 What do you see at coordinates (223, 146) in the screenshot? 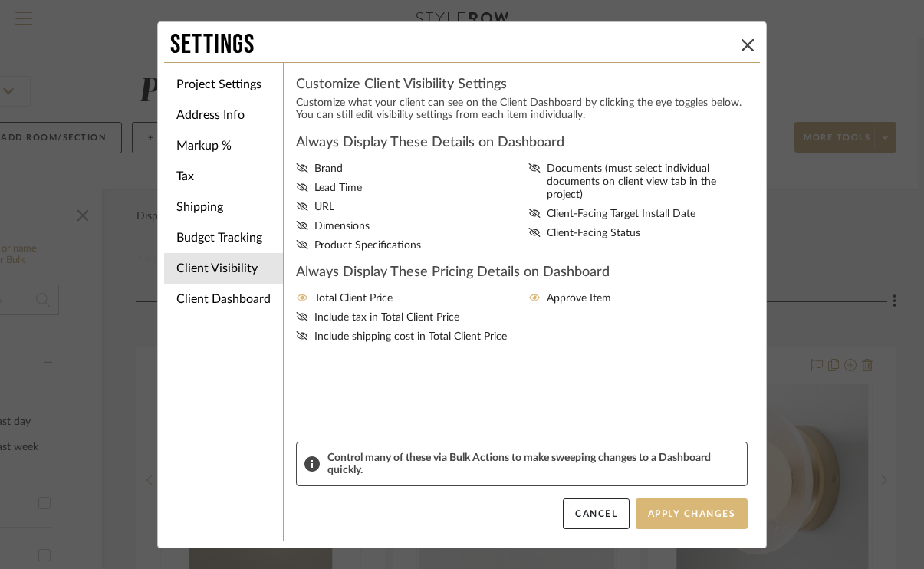
I see `li: Markup %` at bounding box center [223, 146].